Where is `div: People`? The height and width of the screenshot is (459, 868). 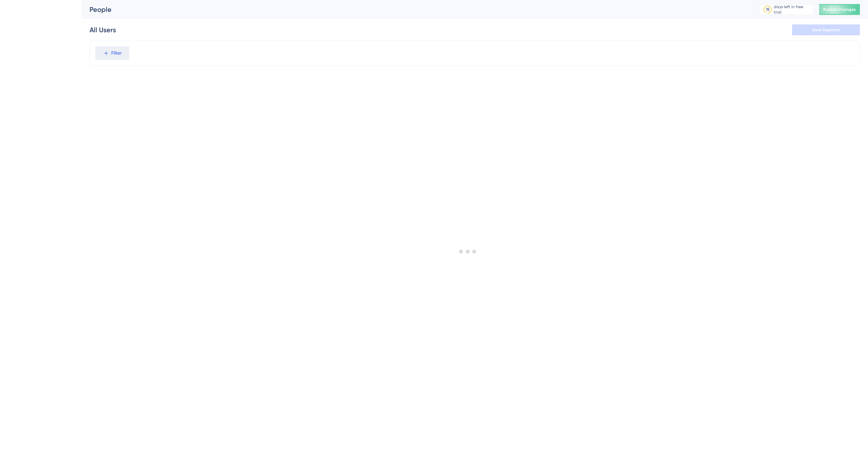 div: People is located at coordinates (416, 9).